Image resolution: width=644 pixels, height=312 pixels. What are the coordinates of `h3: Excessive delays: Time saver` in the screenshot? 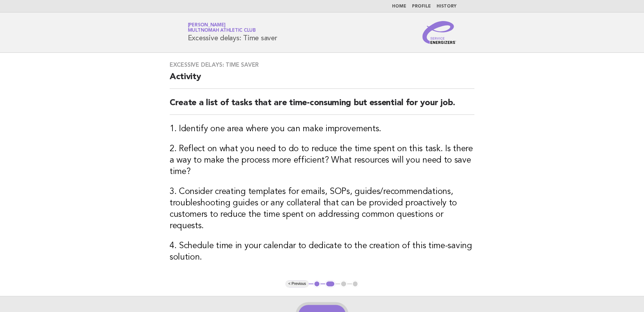 It's located at (322, 65).